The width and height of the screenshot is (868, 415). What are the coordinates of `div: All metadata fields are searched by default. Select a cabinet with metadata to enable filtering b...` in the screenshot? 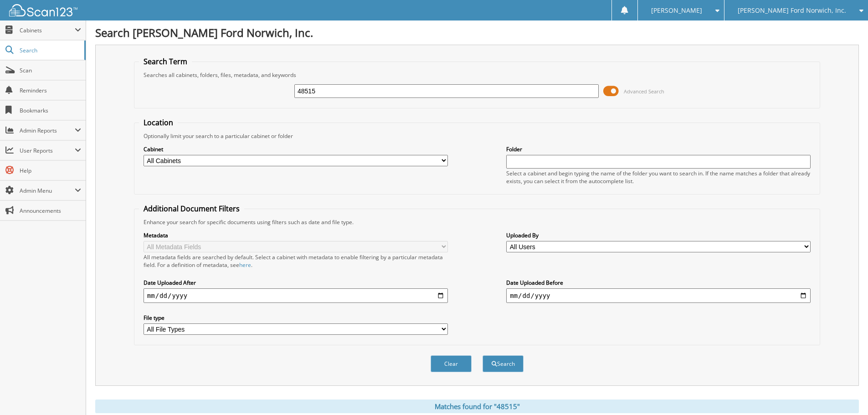 It's located at (296, 261).